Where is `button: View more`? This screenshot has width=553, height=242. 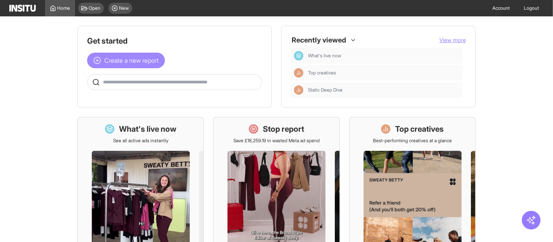
button: View more is located at coordinates (453, 40).